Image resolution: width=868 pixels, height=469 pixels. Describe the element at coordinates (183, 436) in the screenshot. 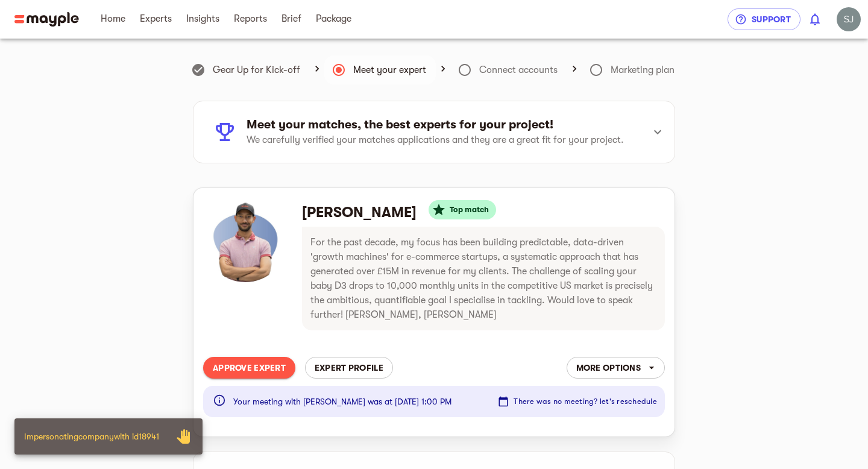

I see `button: Close` at that location.